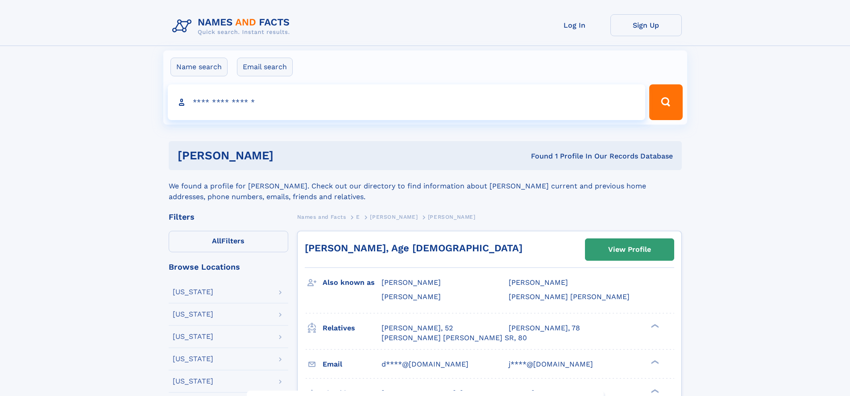 This screenshot has height=396, width=850. Describe the element at coordinates (352, 282) in the screenshot. I see `h3: Also known as` at that location.